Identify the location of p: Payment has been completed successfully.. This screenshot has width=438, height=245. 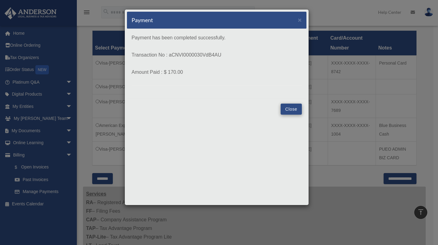
(217, 38).